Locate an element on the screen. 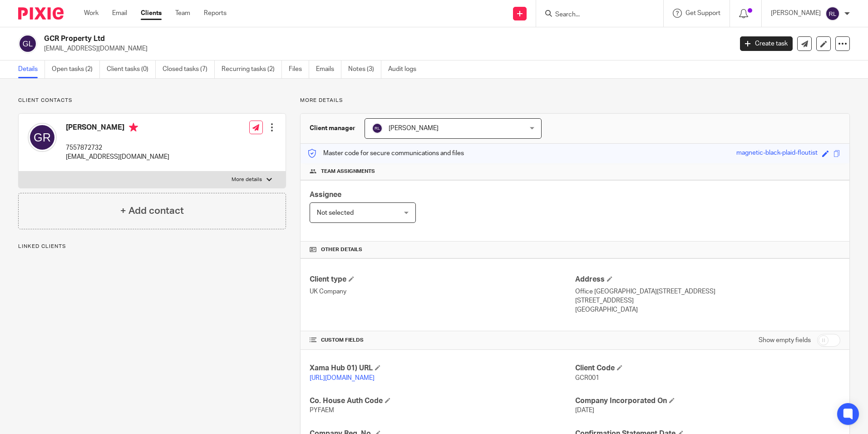 The height and width of the screenshot is (434, 868). a: Notes (3) is located at coordinates (364, 69).